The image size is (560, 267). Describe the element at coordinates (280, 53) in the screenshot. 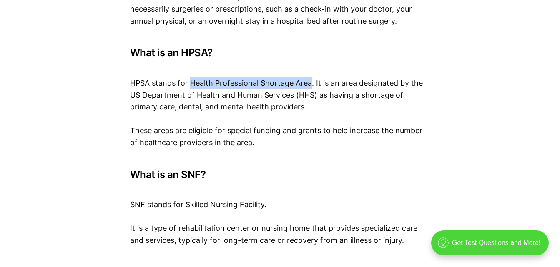

I see `h3: What is an HPSA?` at that location.